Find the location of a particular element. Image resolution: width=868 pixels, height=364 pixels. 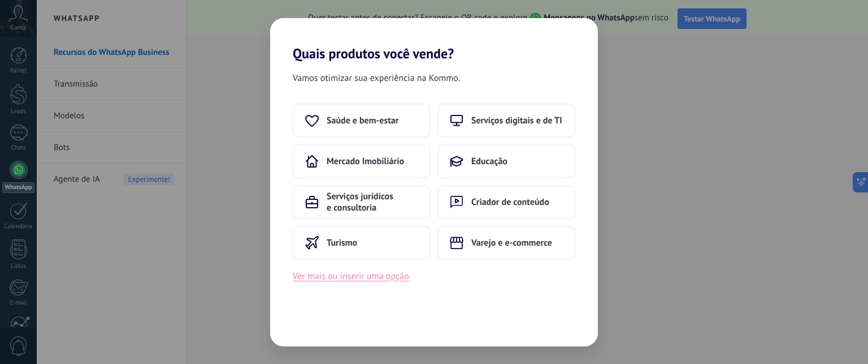

button: Varejo e e-commerce is located at coordinates (506, 243).